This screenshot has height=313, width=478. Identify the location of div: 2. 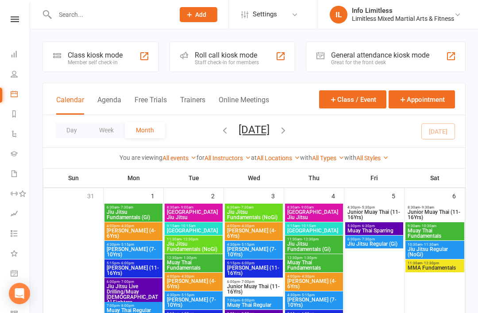
(217, 195).